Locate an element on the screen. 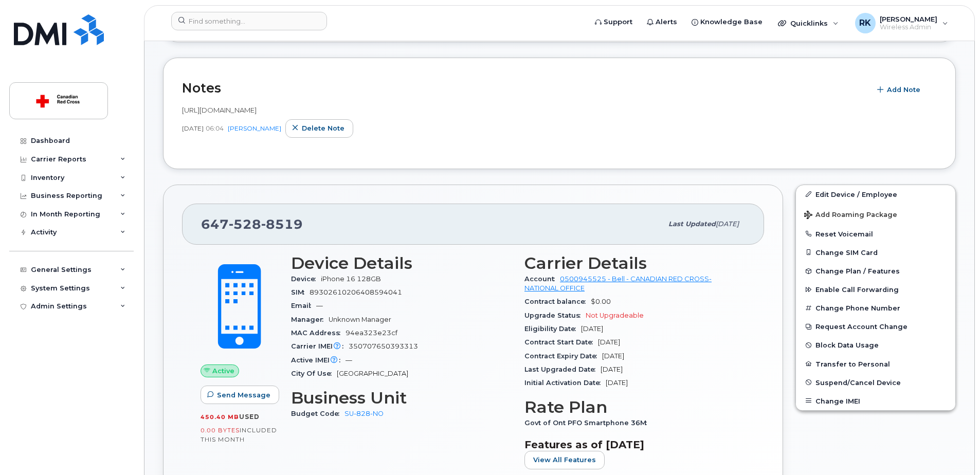  span: Alerts is located at coordinates (666, 22).